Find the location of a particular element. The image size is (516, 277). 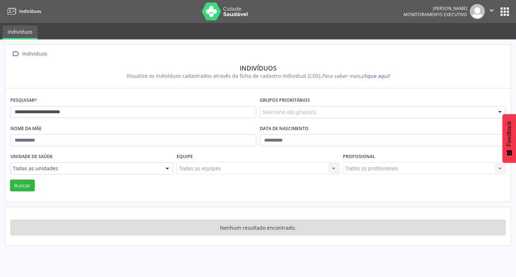

label: Data de nascimento is located at coordinates (284, 129).